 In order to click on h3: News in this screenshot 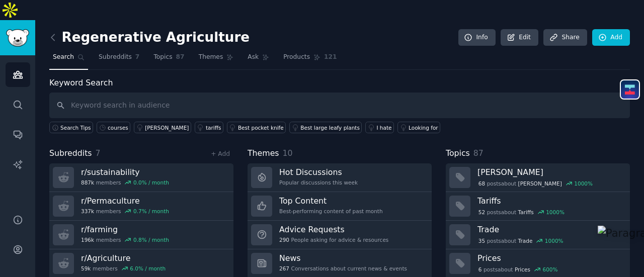, I will do `click(343, 258)`.